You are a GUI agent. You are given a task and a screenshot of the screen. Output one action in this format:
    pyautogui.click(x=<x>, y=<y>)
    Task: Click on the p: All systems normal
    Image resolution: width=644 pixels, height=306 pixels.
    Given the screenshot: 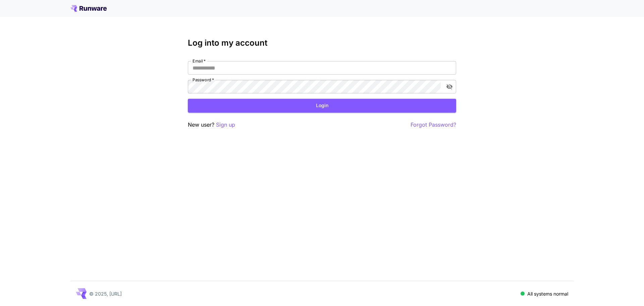 What is the action you would take?
    pyautogui.click(x=548, y=293)
    